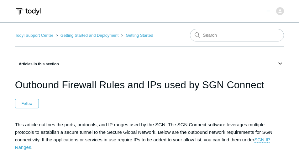 This screenshot has width=299, height=158. Describe the element at coordinates (268, 10) in the screenshot. I see `button: Toggle navigation menu` at that location.